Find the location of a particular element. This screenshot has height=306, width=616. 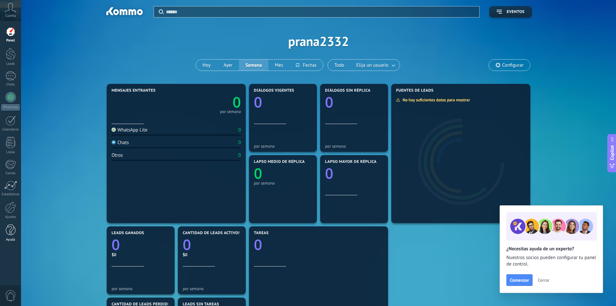

div: Ayuda is located at coordinates (11, 239).